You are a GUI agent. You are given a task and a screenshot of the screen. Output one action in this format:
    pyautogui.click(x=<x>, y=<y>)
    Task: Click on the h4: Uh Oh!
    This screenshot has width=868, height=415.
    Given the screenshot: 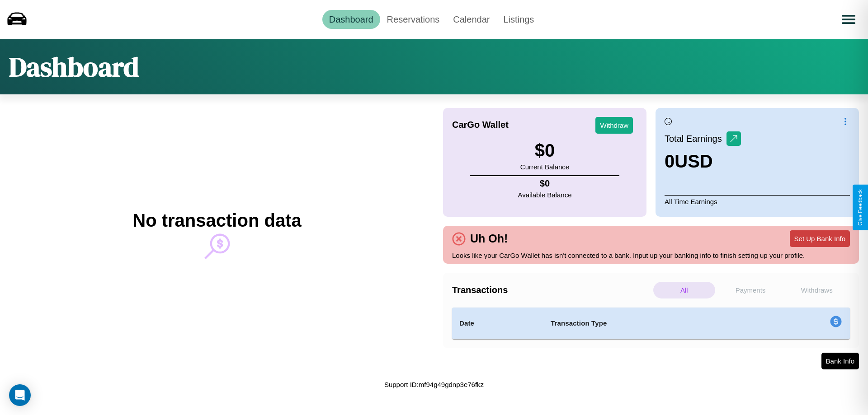 What is the action you would take?
    pyautogui.click(x=489, y=239)
    